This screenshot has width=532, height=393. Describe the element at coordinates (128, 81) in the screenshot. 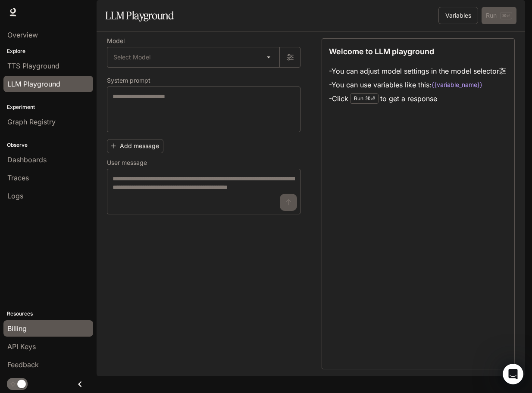

I see `p: System prompt` at that location.